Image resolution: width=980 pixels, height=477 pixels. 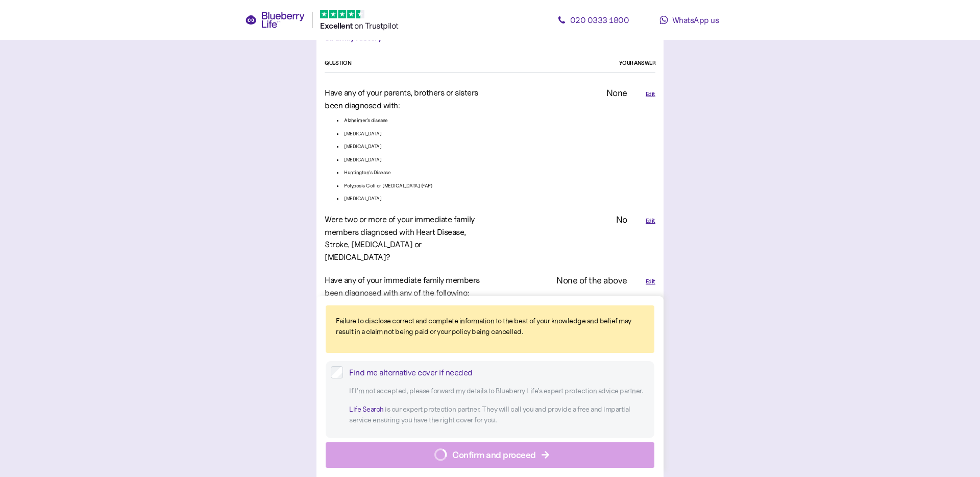 What do you see at coordinates (560, 281) in the screenshot?
I see `div: None of the above` at bounding box center [560, 281].